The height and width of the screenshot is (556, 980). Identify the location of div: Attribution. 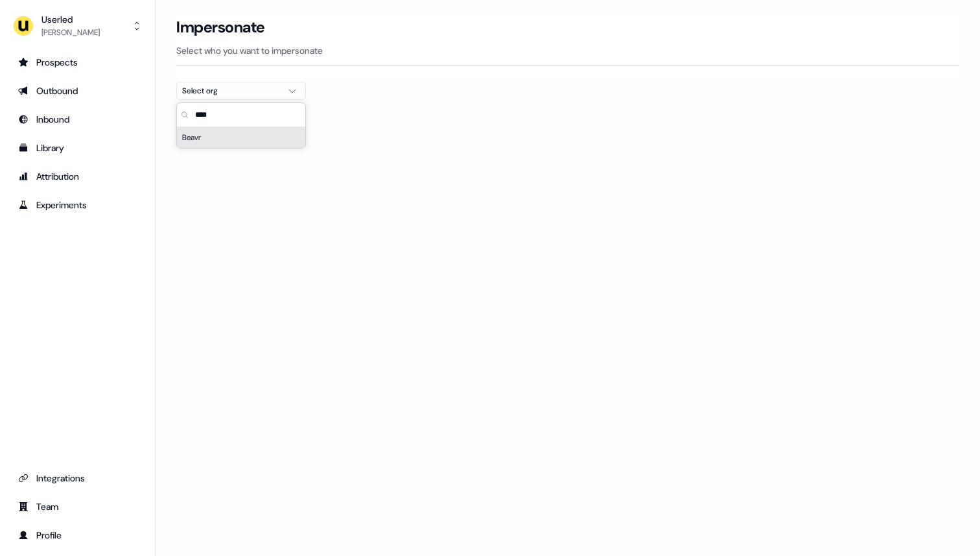
(77, 177).